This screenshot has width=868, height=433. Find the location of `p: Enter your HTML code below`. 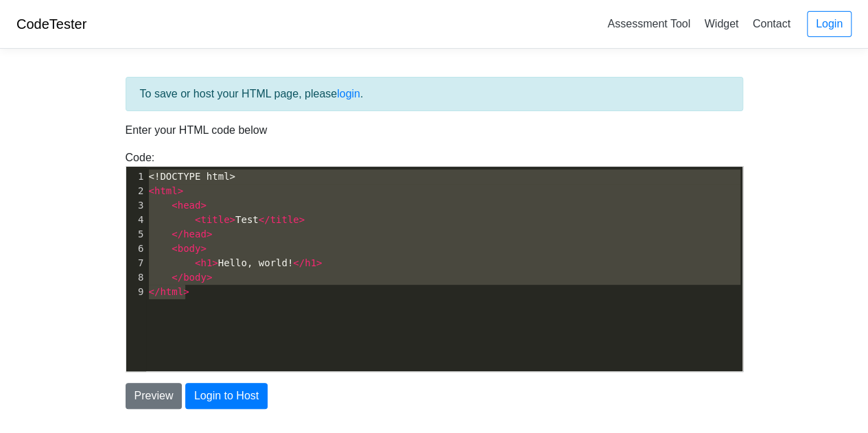

p: Enter your HTML code below is located at coordinates (434, 130).